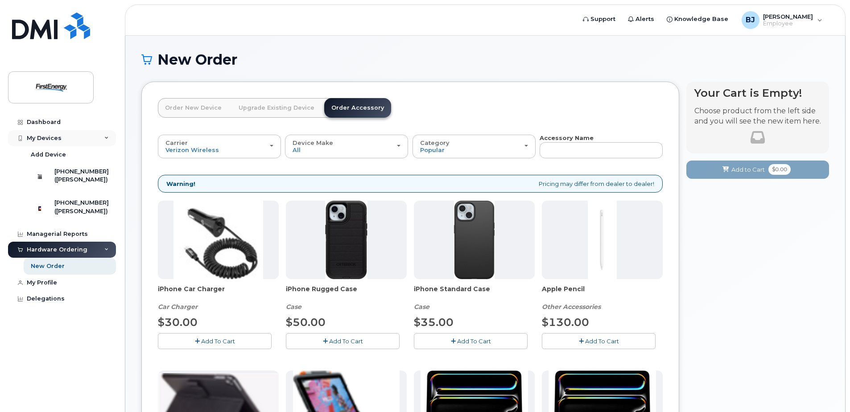  What do you see at coordinates (192, 150) in the screenshot?
I see `span: Verizon Wireless` at bounding box center [192, 150].